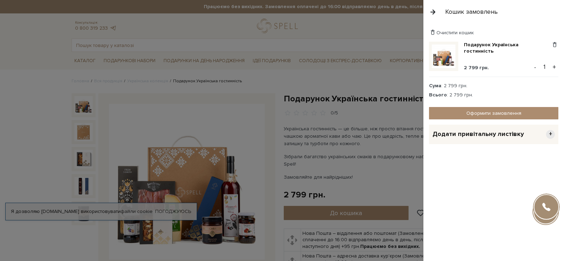 The height and width of the screenshot is (261, 564). I want to click on img: Подарунок Українська гостинність, so click(444, 56).